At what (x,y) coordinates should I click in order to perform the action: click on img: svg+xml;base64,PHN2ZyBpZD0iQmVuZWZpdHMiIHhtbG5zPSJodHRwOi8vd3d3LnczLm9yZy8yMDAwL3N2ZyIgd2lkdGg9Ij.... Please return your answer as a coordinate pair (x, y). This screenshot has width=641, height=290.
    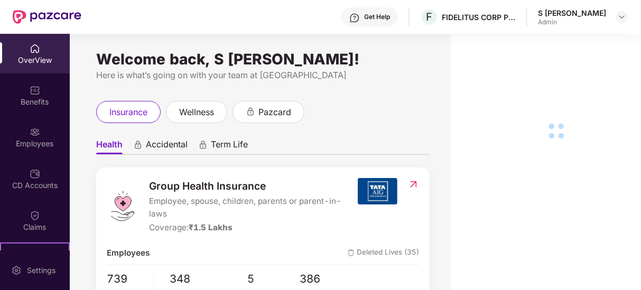
    Looking at the image, I should click on (35, 90).